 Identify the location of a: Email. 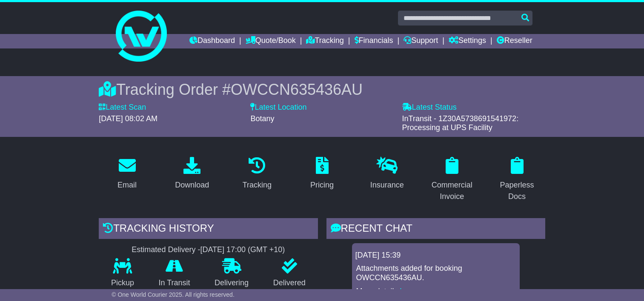
(127, 174).